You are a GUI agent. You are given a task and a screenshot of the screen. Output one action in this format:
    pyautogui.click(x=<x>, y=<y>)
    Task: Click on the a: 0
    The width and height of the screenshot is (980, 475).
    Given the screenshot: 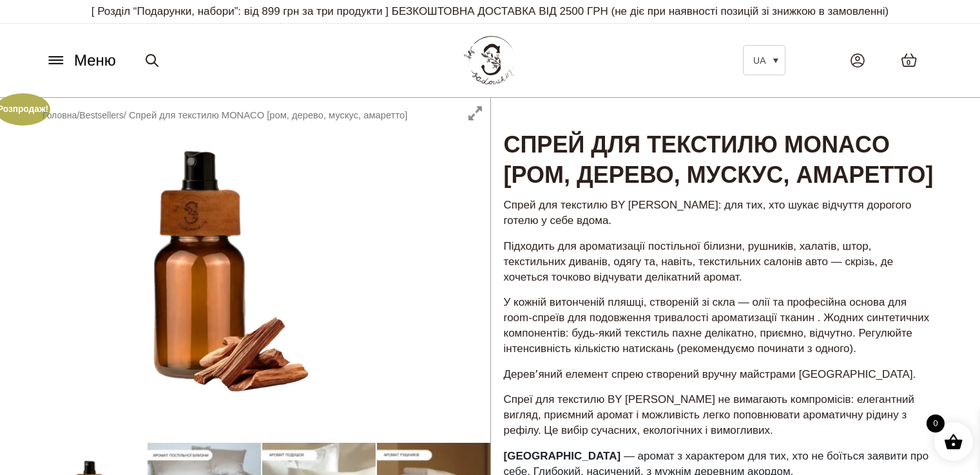 What is the action you would take?
    pyautogui.click(x=909, y=60)
    